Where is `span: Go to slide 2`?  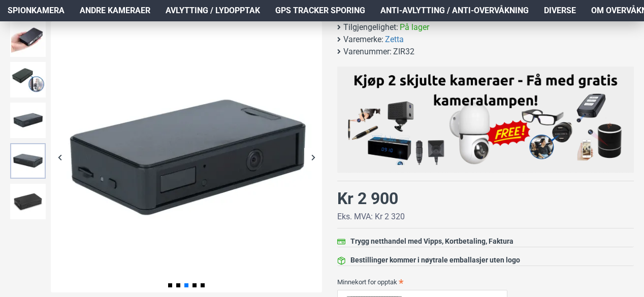 span: Go to slide 2 is located at coordinates (178, 285).